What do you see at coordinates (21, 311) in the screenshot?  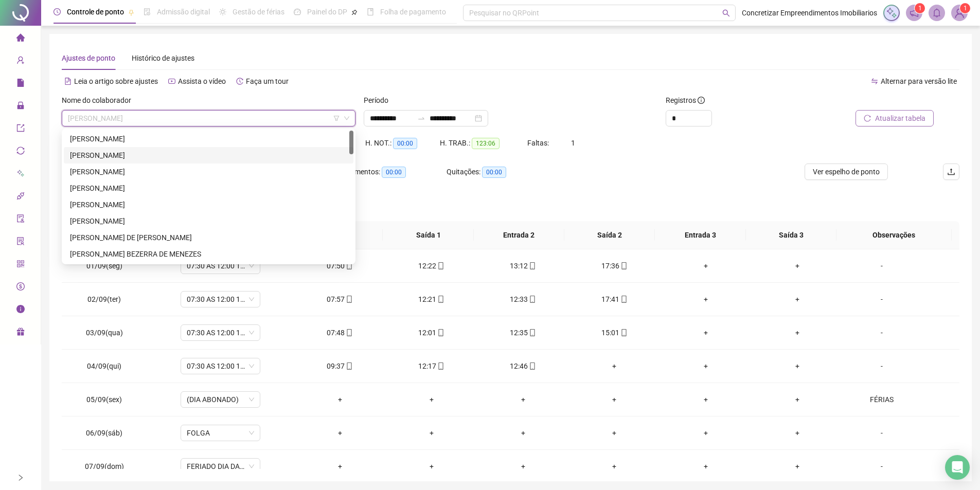 I see `span: info-circle` at bounding box center [21, 311].